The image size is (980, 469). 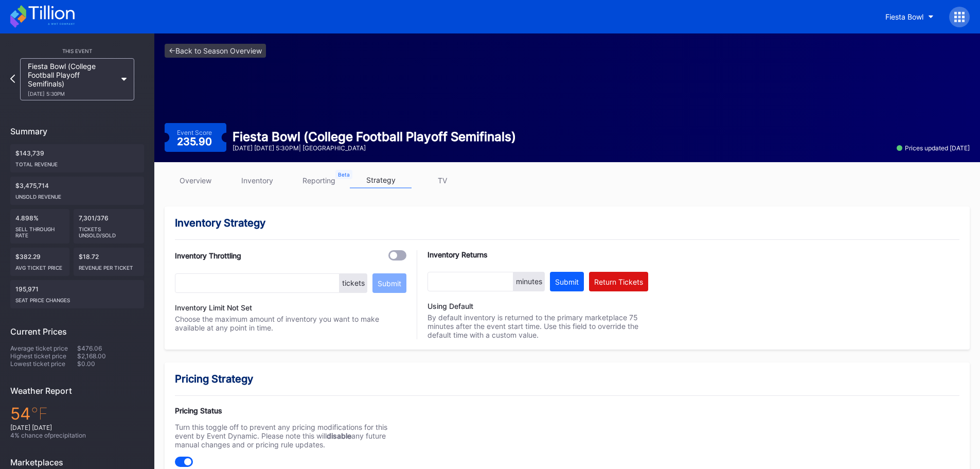 I want to click on div: Pricing Status, so click(x=290, y=410).